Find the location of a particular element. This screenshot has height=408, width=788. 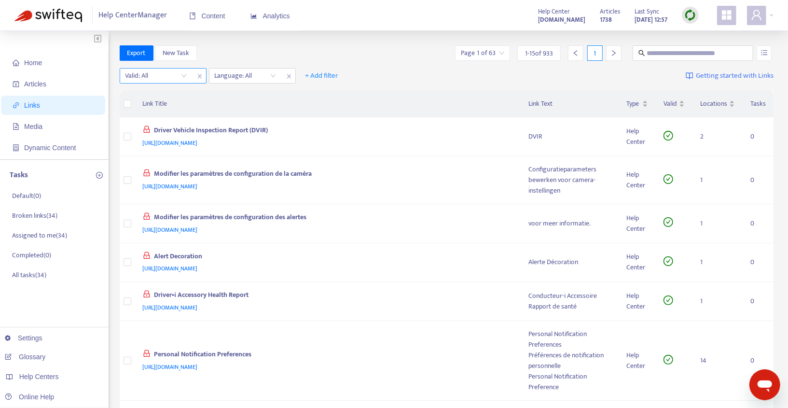

p: All tasks ( 34 ) is located at coordinates (29, 274).